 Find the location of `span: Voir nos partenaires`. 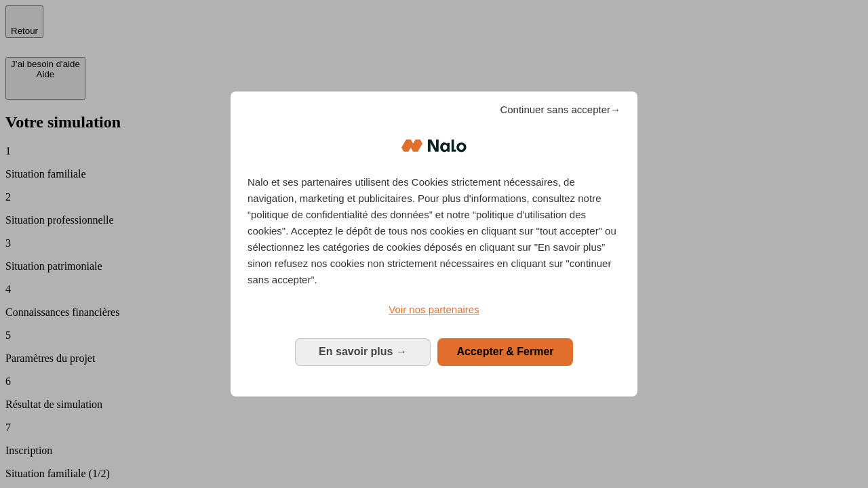

span: Voir nos partenaires is located at coordinates (434, 309).